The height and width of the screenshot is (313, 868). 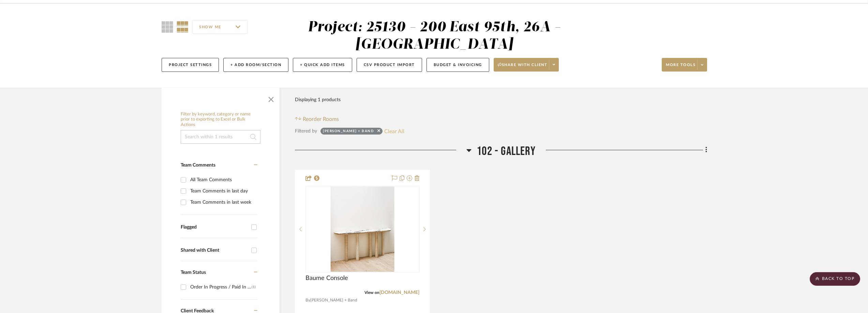 I want to click on img: Baume Console, so click(x=362, y=229).